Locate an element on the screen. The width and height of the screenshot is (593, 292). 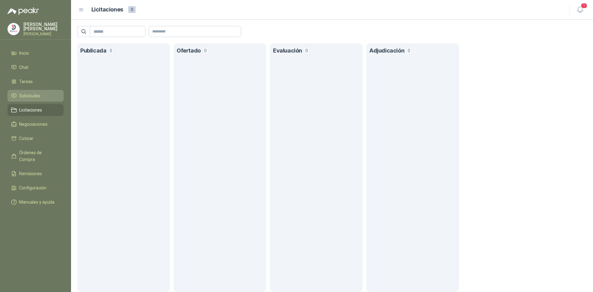
span: Órdenes de Compra is located at coordinates (38, 156).